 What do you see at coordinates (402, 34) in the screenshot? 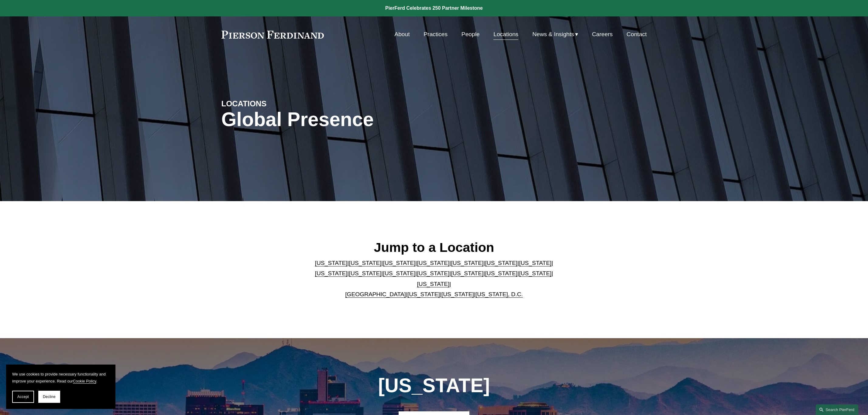
I see `a: About` at bounding box center [402, 34].